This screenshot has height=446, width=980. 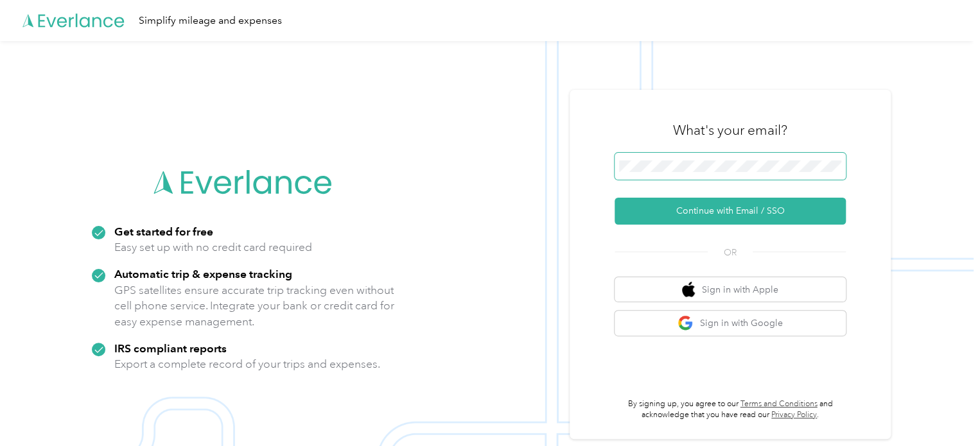 What do you see at coordinates (254, 306) in the screenshot?
I see `p: GPS satellites ensure accurate trip tracking even without cell phone service. Integrate your bank...` at bounding box center [254, 306].